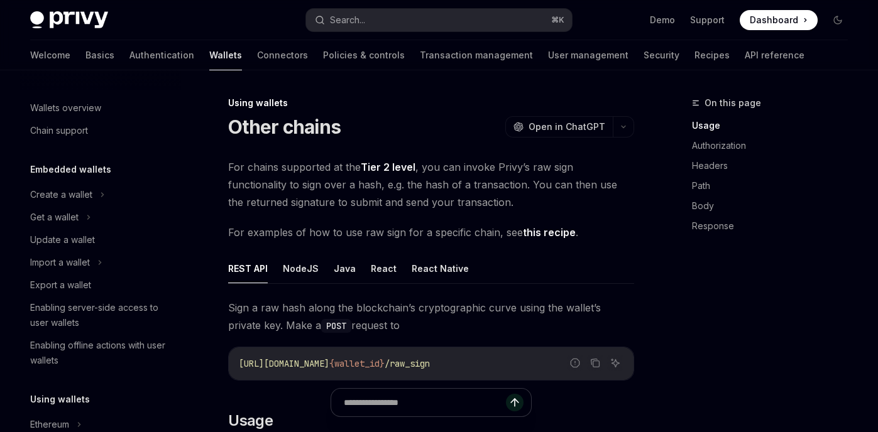  What do you see at coordinates (431, 185) in the screenshot?
I see `span: For chains supported at the , you can invoke Privy’s raw sign functionality to sign over a hash, ...` at bounding box center [431, 185].